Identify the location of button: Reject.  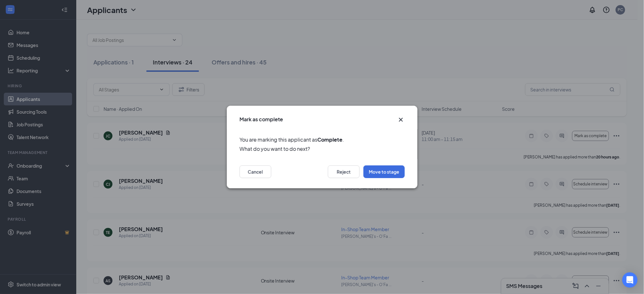
(344, 172).